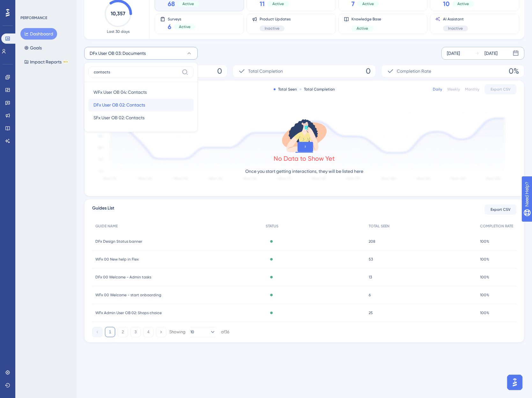  Describe the element at coordinates (141, 92) in the screenshot. I see `button: WFx User OB 04: Contacts` at that location.